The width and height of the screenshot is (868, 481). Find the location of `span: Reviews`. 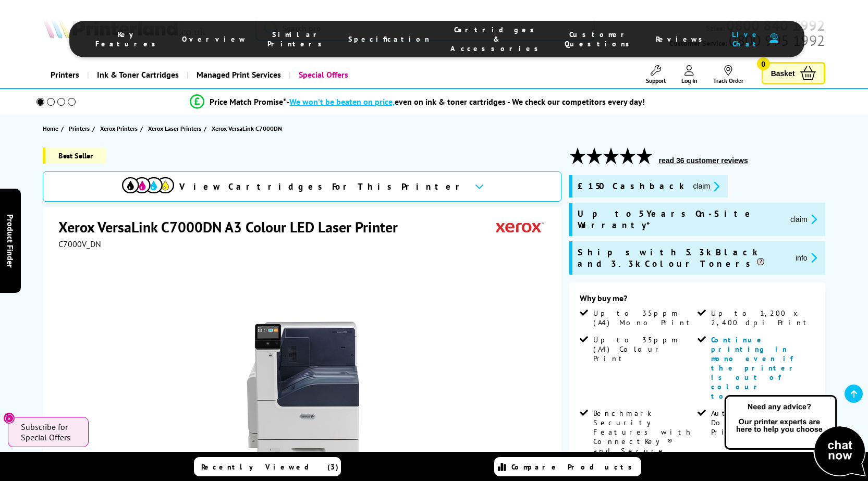

span: Reviews is located at coordinates (682, 39).